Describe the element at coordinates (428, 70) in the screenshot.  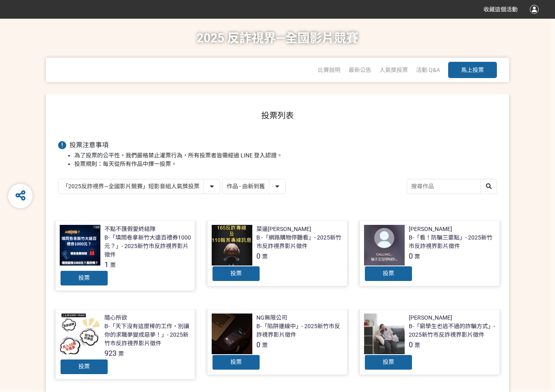
I see `span: 活動 Q&A` at that location.